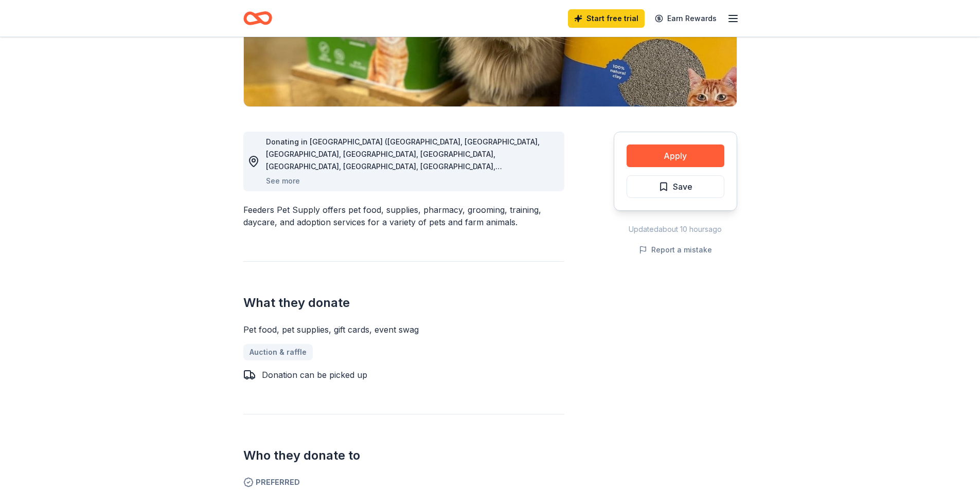  I want to click on button: Report a mistake, so click(676, 250).